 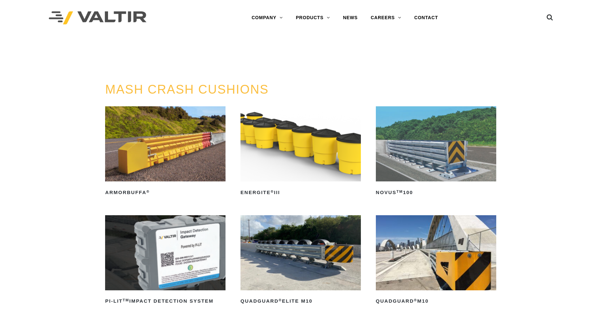 What do you see at coordinates (300, 301) in the screenshot?
I see `h2: QuadGuard Elite M10` at bounding box center [300, 301].